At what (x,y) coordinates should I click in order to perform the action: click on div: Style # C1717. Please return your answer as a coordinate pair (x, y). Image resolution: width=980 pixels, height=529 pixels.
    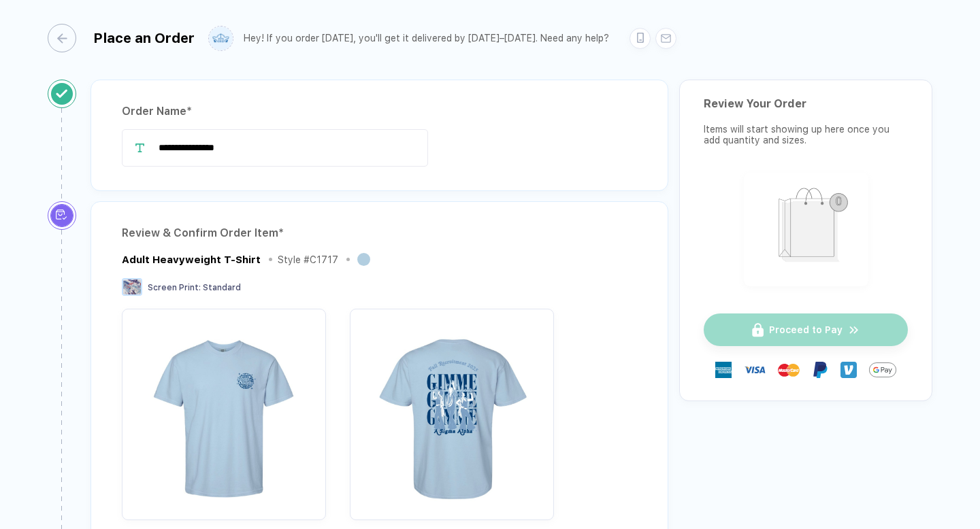
    Looking at the image, I should click on (307, 260).